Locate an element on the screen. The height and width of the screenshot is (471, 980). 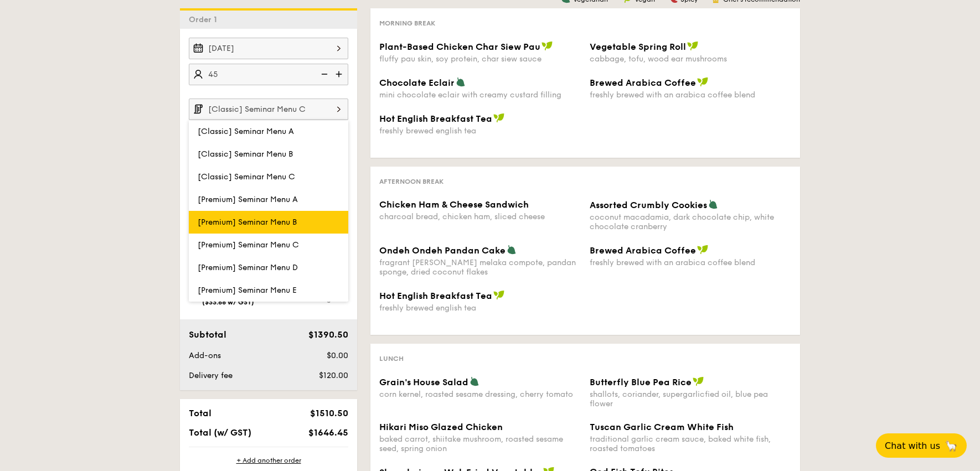
span: Chicken Ham & Cheese Sandwich is located at coordinates (454, 204).